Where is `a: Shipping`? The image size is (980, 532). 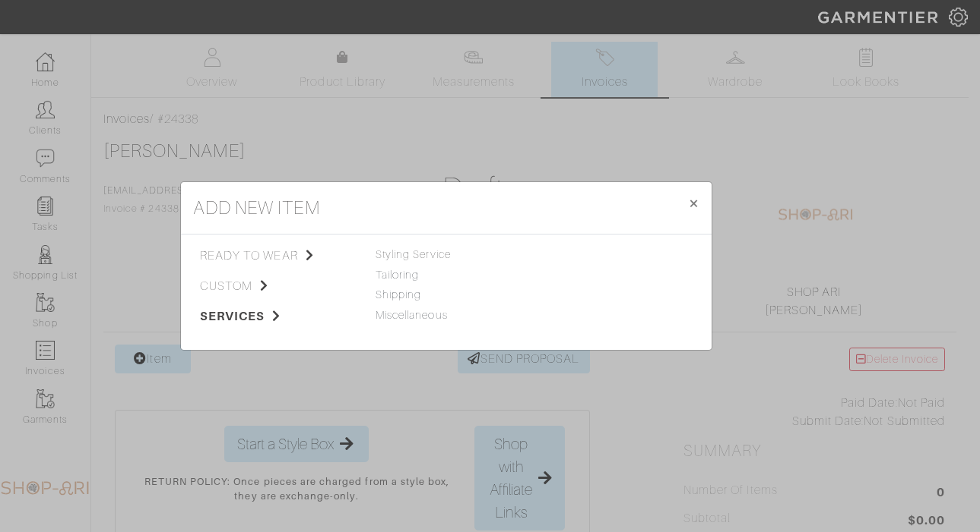 a: Shipping is located at coordinates (398, 294).